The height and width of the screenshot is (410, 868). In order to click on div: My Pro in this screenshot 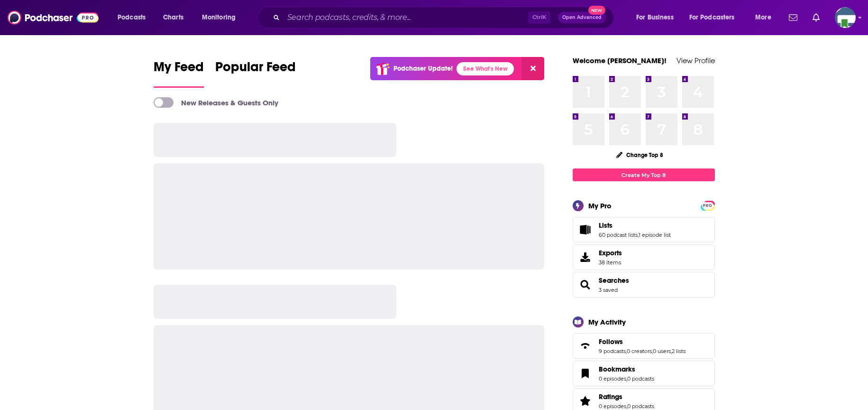, I will do `click(600, 206)`.